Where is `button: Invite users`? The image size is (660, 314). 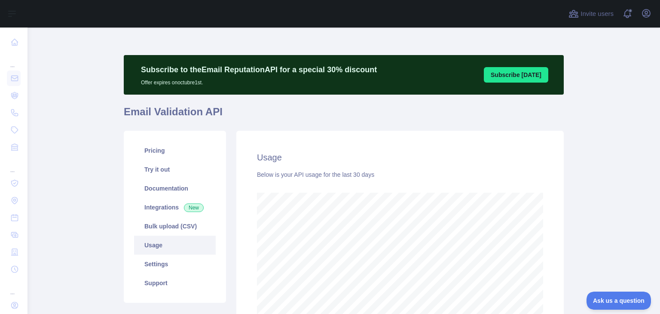
button: Invite users is located at coordinates (591, 14).